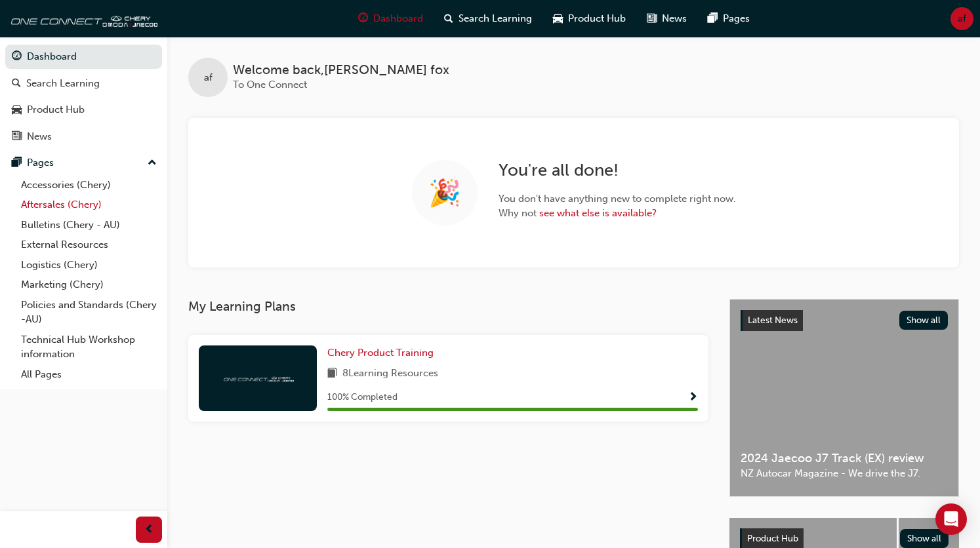 Image resolution: width=980 pixels, height=548 pixels. I want to click on span: NZ Autocar Magazine - We drive the J7., so click(844, 473).